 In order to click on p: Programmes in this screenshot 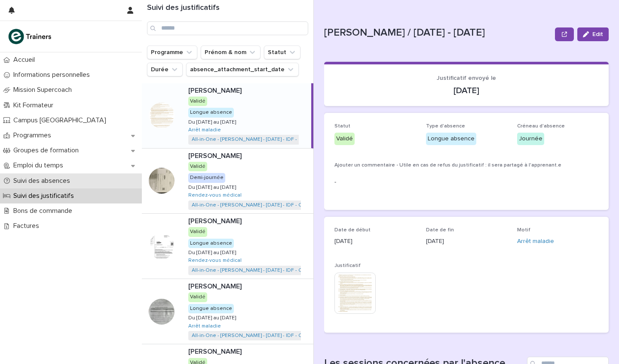, I will do `click(34, 135)`.